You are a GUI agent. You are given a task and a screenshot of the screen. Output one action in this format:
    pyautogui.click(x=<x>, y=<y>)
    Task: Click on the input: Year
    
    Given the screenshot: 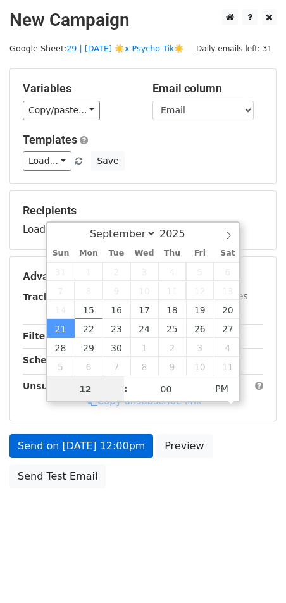 What is the action you would take?
    pyautogui.click(x=179, y=233)
    